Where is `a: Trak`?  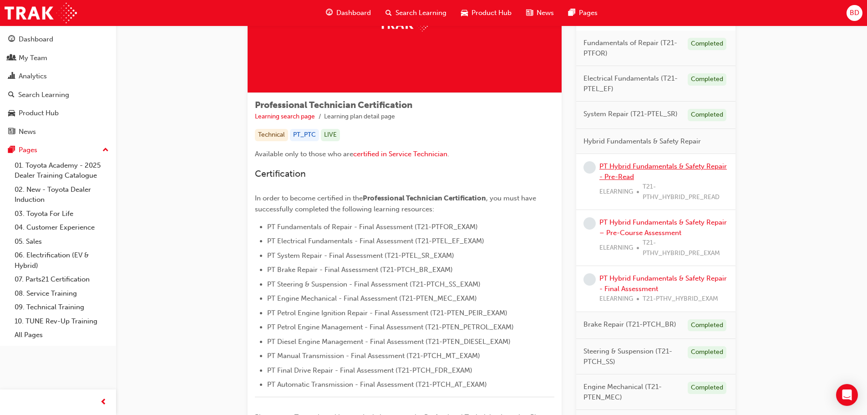
a: Trak is located at coordinates (41, 13).